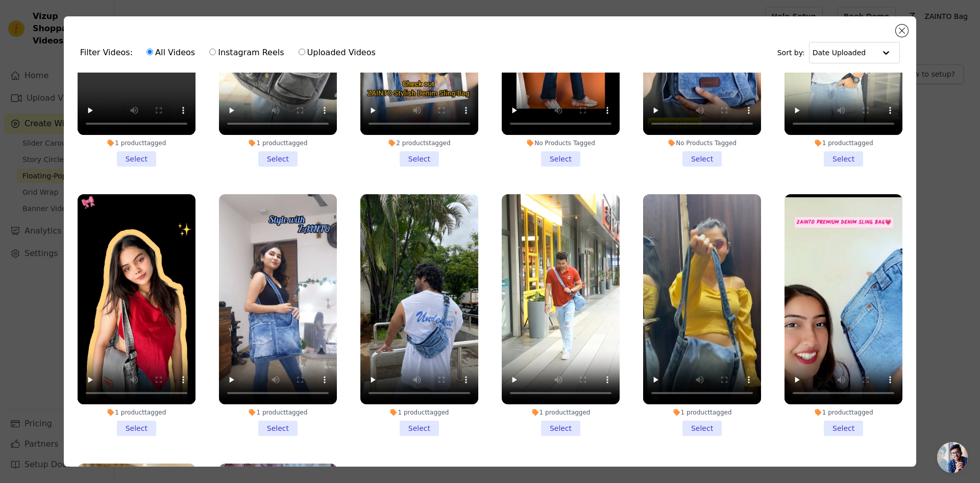 The image size is (980, 483). I want to click on button: Close modal, so click(902, 31).